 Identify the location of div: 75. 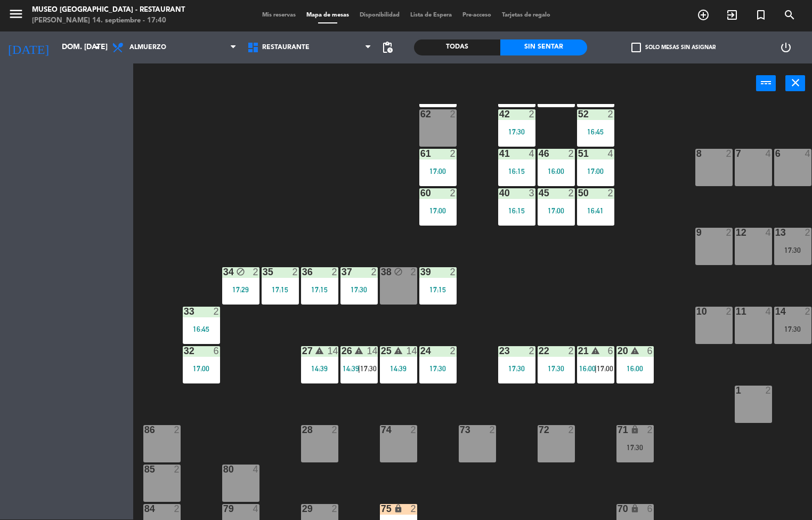
(381, 508).